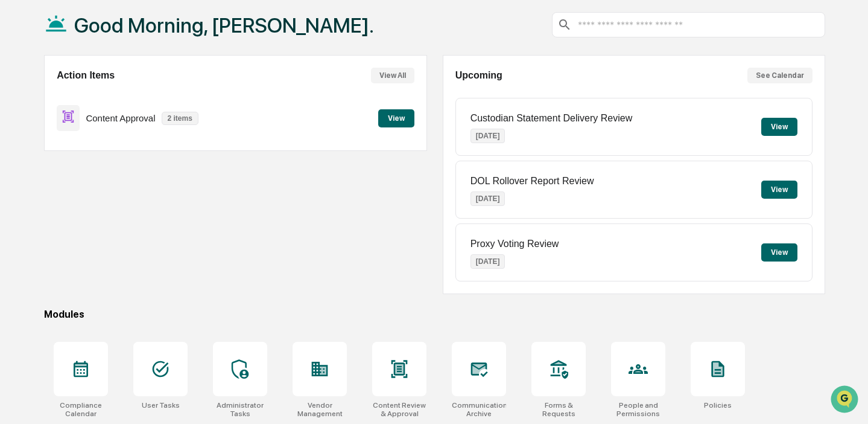 This screenshot has width=868, height=424. Describe the element at coordinates (15, 15) in the screenshot. I see `button: Open customer support` at that location.